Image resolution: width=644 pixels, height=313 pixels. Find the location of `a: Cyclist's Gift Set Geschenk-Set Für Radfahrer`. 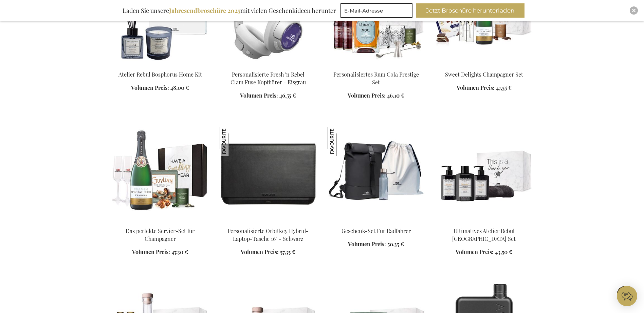

a: Cyclist's Gift Set Geschenk-Set Für Radfahrer is located at coordinates (376, 222).